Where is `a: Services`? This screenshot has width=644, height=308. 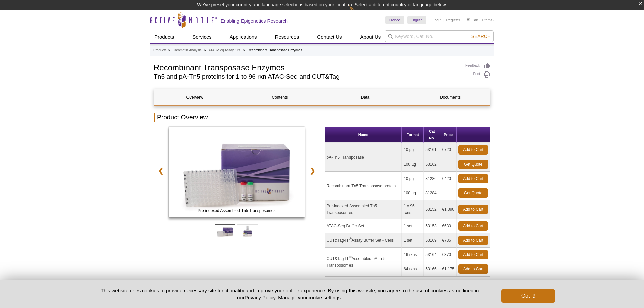 a: Services is located at coordinates (202, 37).